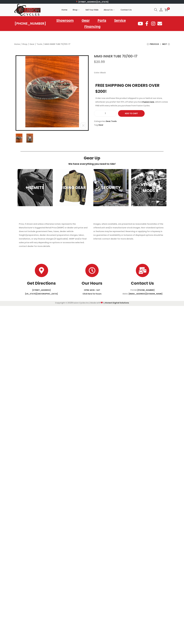 The image size is (184, 644). What do you see at coordinates (164, 44) in the screenshot?
I see `span: Next` at bounding box center [164, 44].